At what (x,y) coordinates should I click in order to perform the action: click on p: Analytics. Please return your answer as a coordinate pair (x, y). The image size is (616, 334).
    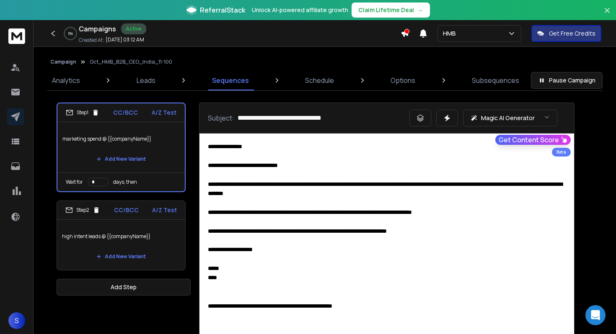
    Looking at the image, I should click on (66, 80).